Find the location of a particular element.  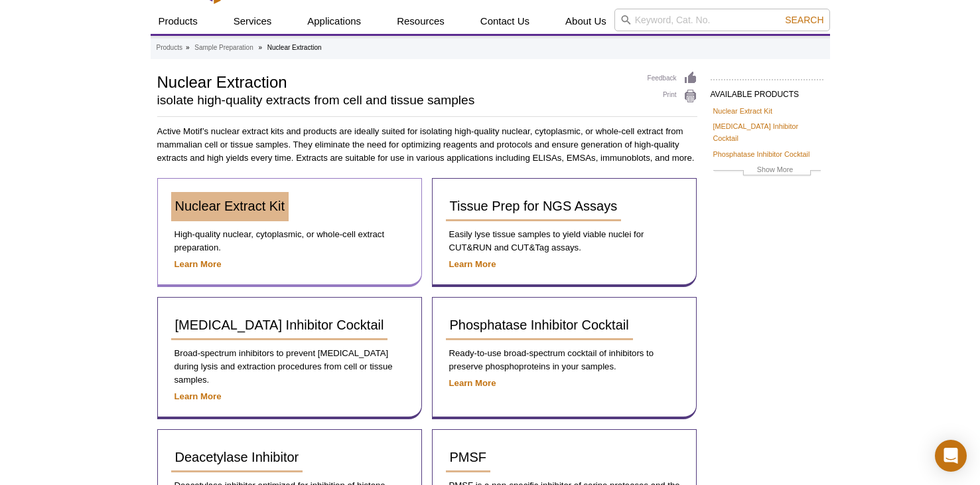

span: Tissue Prep for NGS Assays is located at coordinates (533, 205).